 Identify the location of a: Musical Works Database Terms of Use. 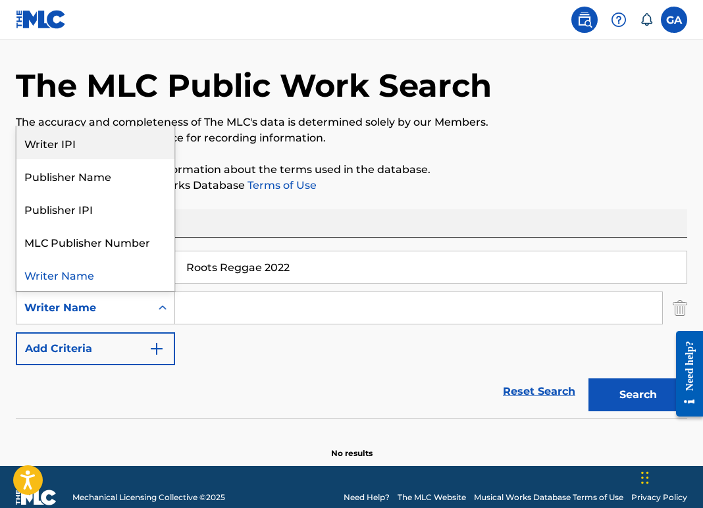
(548, 498).